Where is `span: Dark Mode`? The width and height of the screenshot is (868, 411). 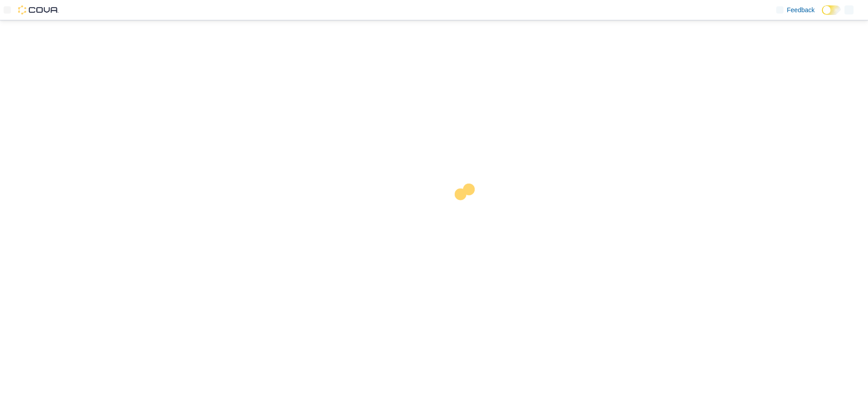
span: Dark Mode is located at coordinates (822, 15).